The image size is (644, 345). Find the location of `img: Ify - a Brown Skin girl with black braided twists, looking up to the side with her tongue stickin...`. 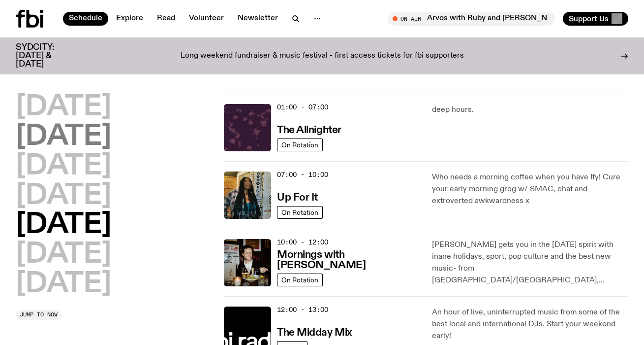

img: Ify - a Brown Skin girl with black braided twists, looking up to the side with her tongue stickin... is located at coordinates (247, 195).